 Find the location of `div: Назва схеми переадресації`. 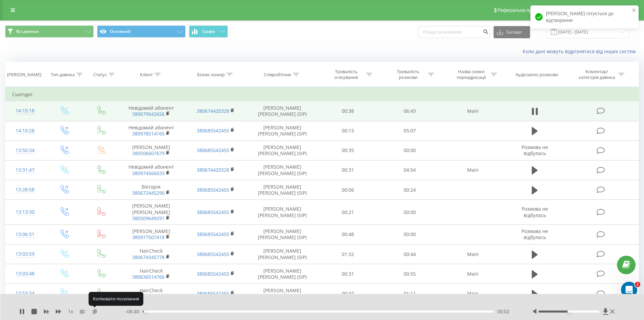

div: Назва схеми переадресації is located at coordinates (471, 75).